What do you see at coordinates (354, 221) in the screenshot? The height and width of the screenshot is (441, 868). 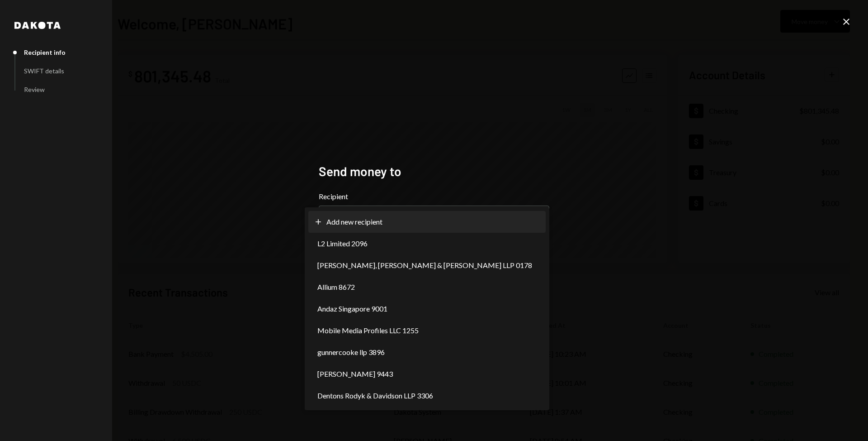 I see `span: Add new recipient` at bounding box center [354, 221].